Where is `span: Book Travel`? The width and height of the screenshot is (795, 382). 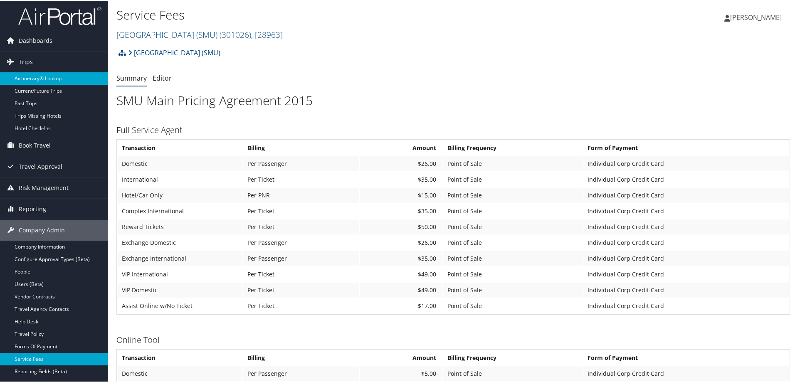 span: Book Travel is located at coordinates (34, 145).